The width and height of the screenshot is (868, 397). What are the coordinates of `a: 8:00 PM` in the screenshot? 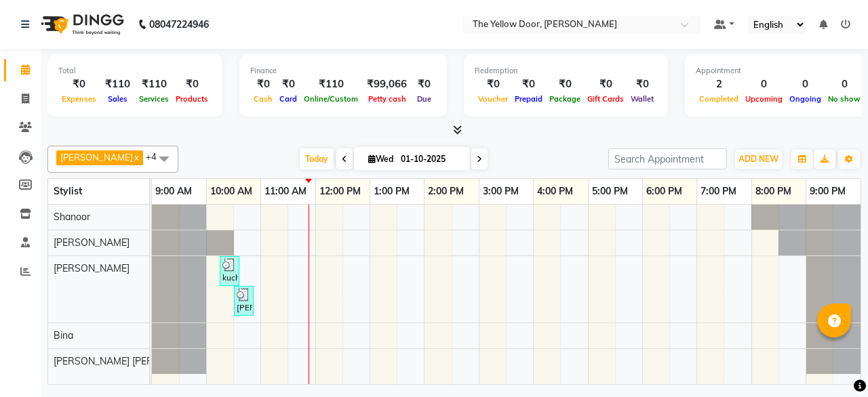 It's located at (773, 191).